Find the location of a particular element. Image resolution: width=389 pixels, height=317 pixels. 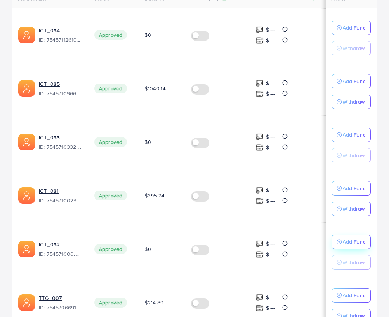

span: $1040.14 is located at coordinates (155, 88).